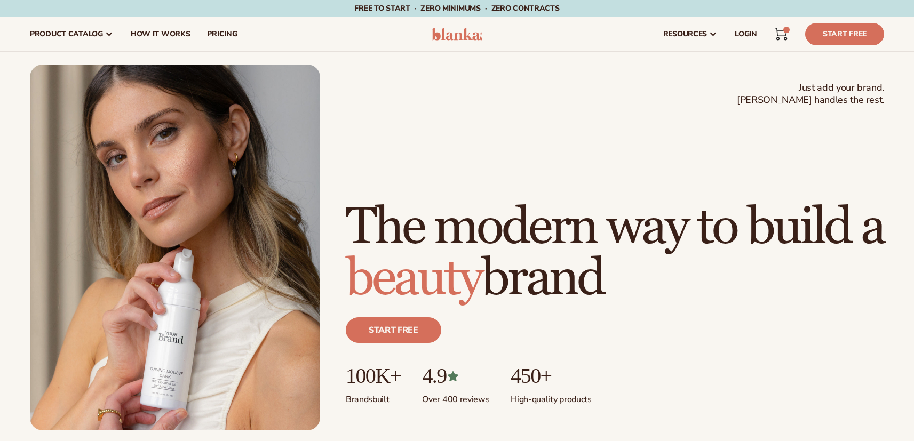 This screenshot has height=441, width=914. I want to click on span: LOGIN, so click(746, 34).